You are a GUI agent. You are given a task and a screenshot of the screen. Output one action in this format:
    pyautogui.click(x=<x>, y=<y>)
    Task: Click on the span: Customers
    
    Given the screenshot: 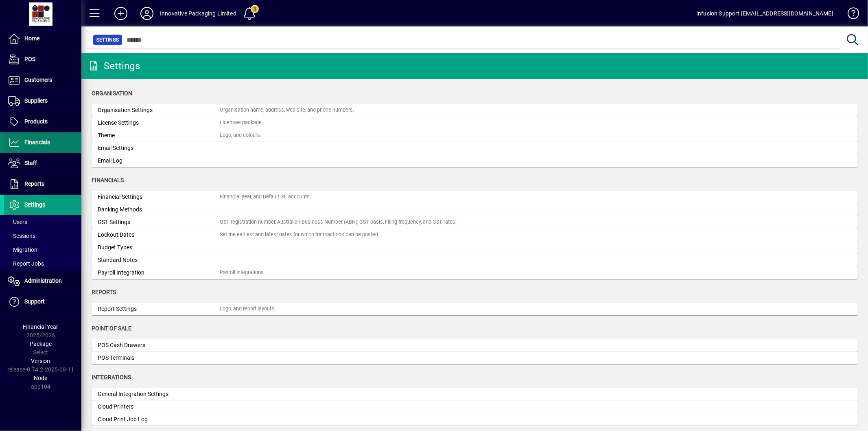 What is the action you would take?
    pyautogui.click(x=38, y=80)
    